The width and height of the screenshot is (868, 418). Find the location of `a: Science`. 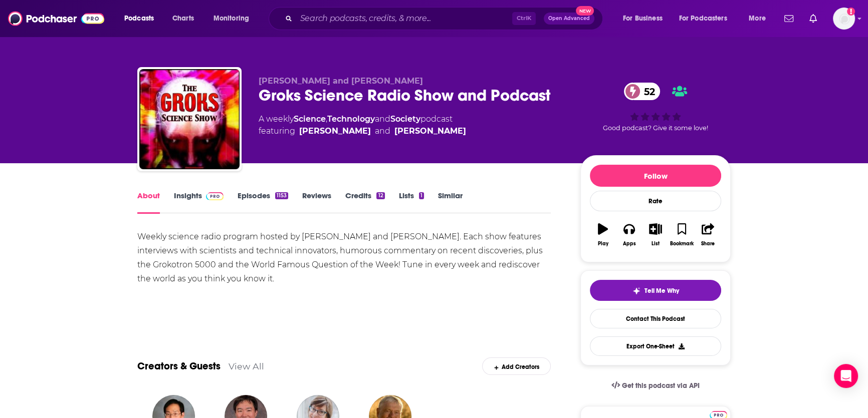

a: Science is located at coordinates (310, 119).